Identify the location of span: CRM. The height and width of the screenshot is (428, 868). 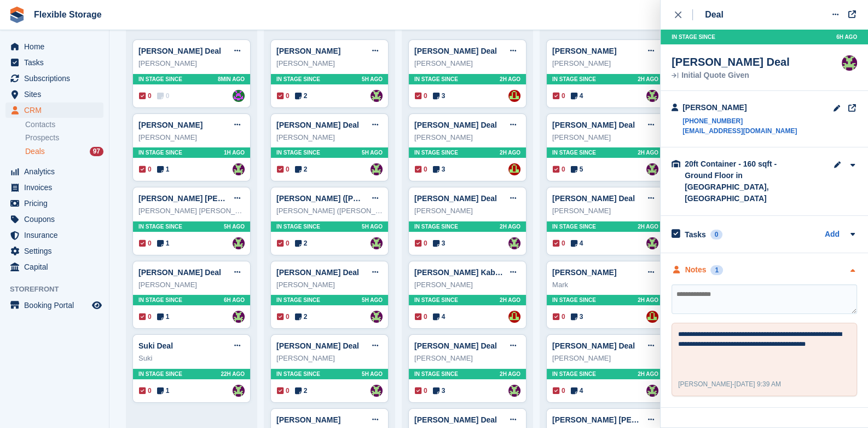
(57, 110).